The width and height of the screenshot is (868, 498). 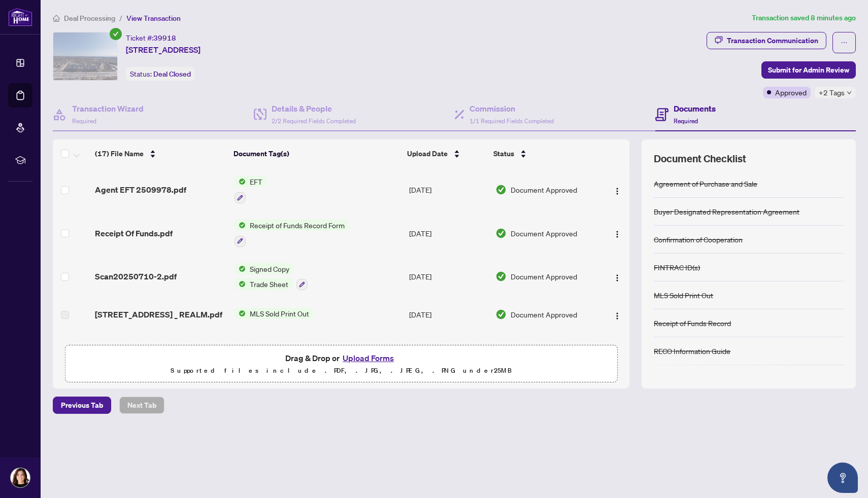 I want to click on span: check-circle, so click(x=116, y=34).